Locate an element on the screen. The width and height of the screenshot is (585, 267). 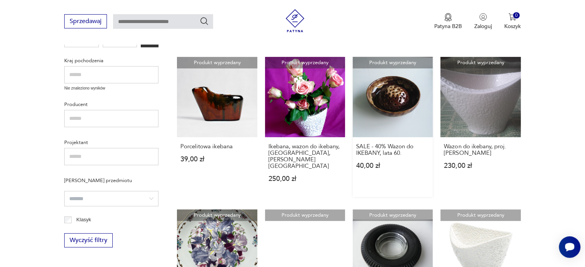
a: Produkt wyprzedanyPorcelitowa ikebanaPorcelitowa ikebana39,00 zł is located at coordinates (217, 127).